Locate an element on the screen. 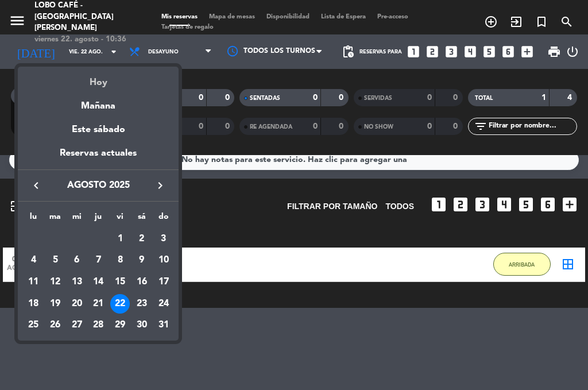 The height and width of the screenshot is (390, 588). div: 24 is located at coordinates (164, 304).